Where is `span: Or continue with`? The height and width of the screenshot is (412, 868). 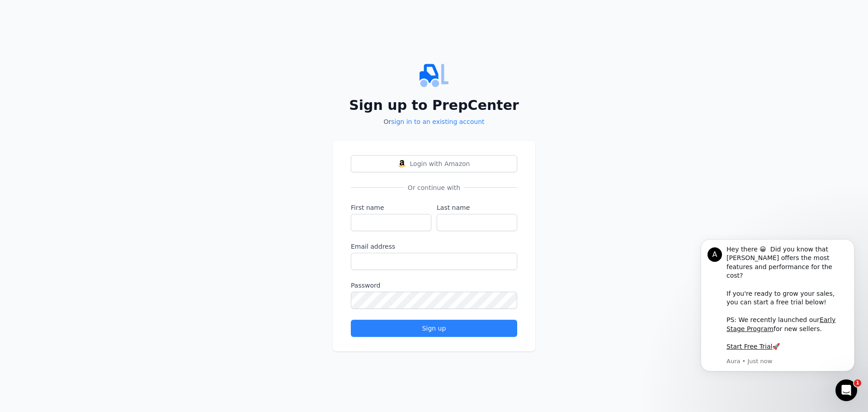
span: Or continue with is located at coordinates (434, 188).